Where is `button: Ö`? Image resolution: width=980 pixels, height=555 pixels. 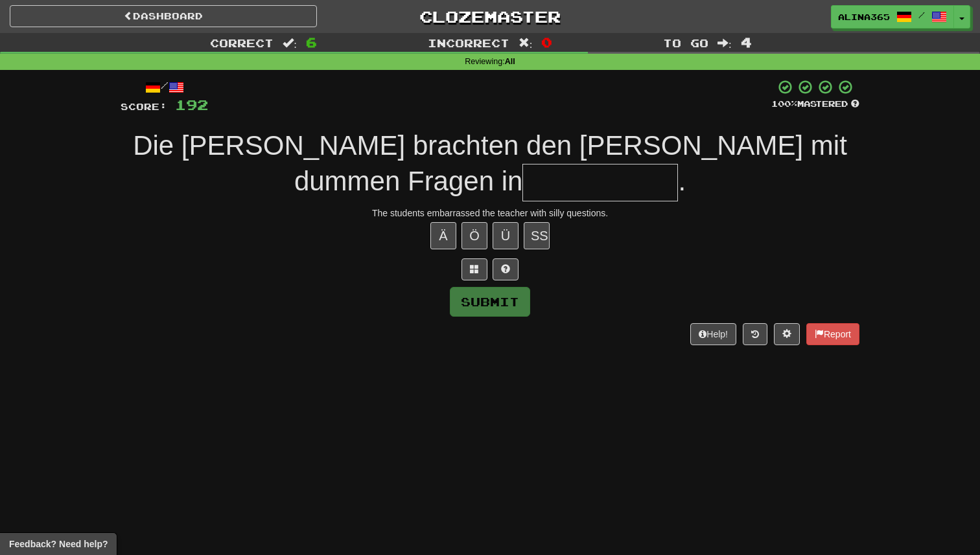 button: Ö is located at coordinates (475, 235).